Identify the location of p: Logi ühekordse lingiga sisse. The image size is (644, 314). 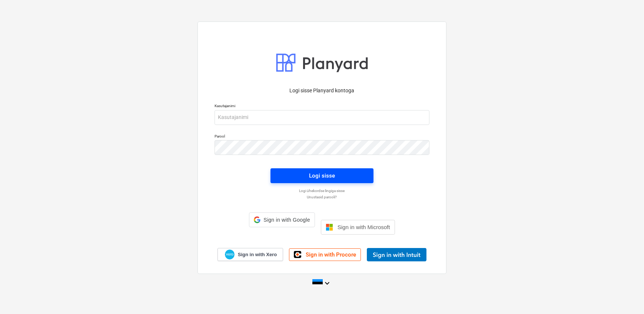
(322, 191).